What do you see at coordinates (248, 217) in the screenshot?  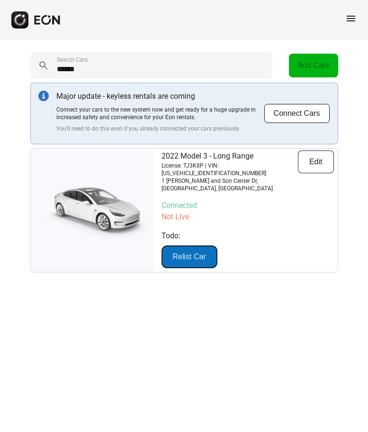 I see `p: Not Live` at bounding box center [248, 217].